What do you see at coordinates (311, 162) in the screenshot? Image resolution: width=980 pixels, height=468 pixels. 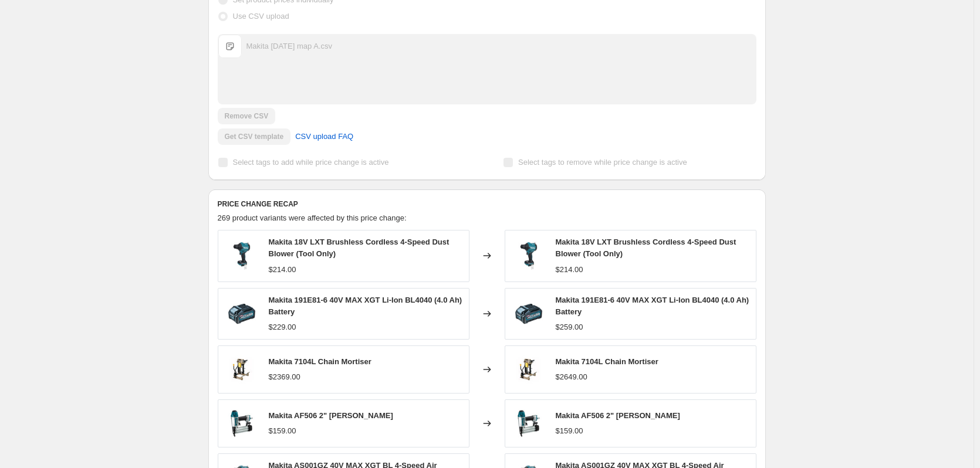 I see `span: Select tags to add while price change is active` at bounding box center [311, 162].